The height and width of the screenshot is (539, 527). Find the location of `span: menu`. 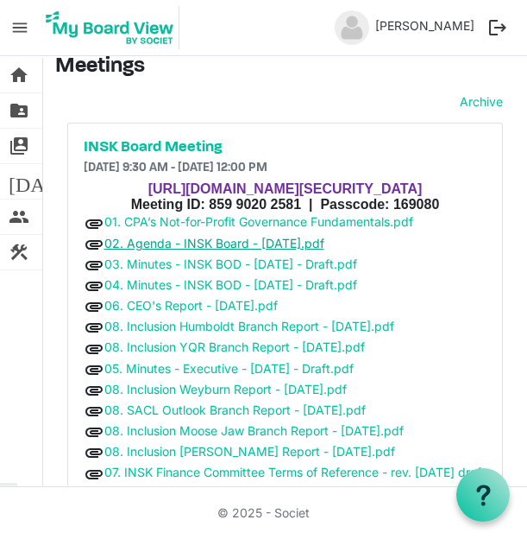

span: menu is located at coordinates (20, 28).